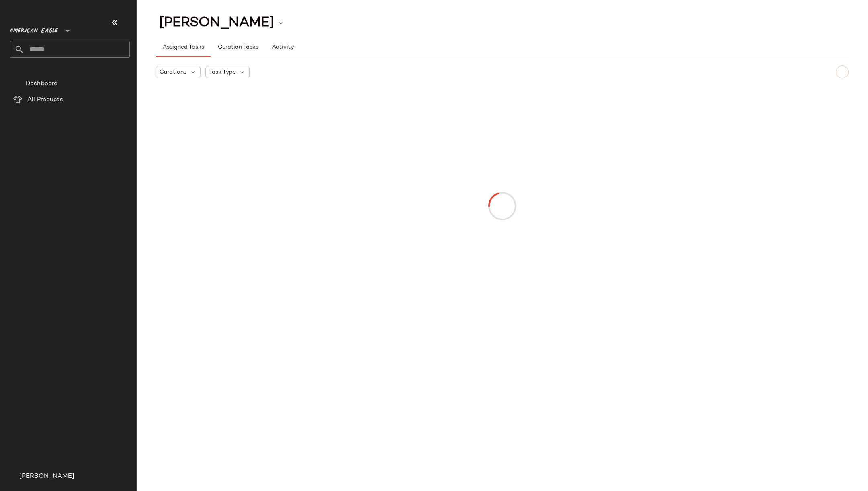 Image resolution: width=868 pixels, height=491 pixels. I want to click on span: Assigned Tasks, so click(183, 47).